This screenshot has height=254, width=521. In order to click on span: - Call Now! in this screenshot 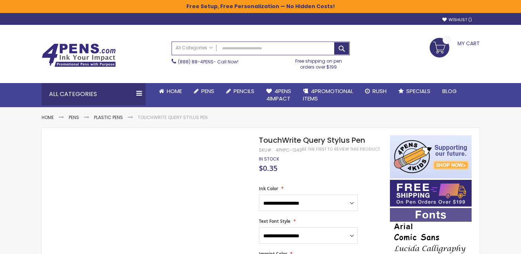, I will do `click(208, 62)`.